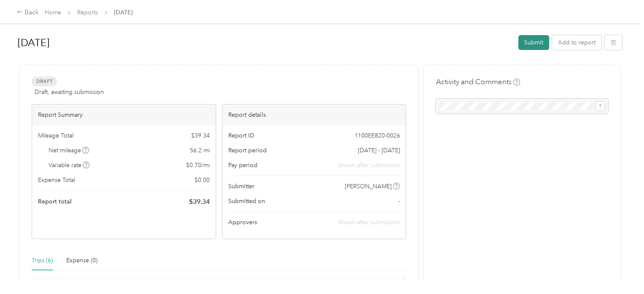  Describe the element at coordinates (242, 135) in the screenshot. I see `span: Report ID` at that location.